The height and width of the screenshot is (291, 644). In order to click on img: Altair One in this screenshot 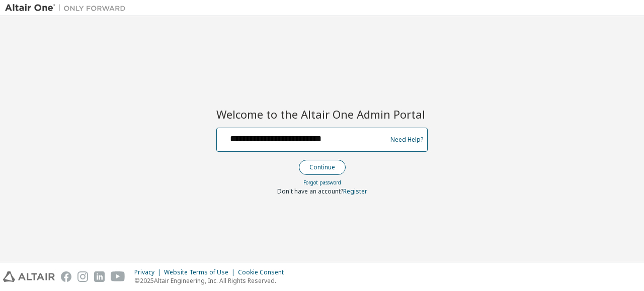, I will do `click(68, 8)`.